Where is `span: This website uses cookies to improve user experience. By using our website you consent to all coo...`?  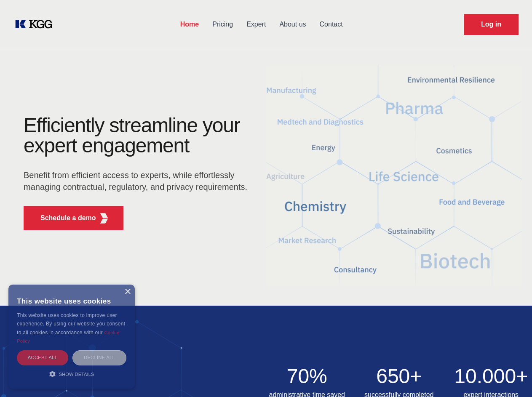
span: This website uses cookies to improve user experience. By using our website you consent to all coo... is located at coordinates (71, 324).